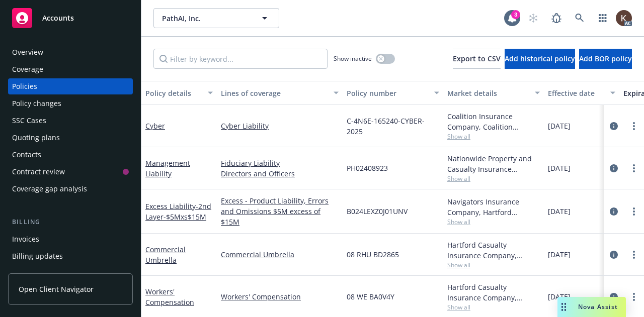 The image size is (644, 317). I want to click on span: Show inactive, so click(352, 58).